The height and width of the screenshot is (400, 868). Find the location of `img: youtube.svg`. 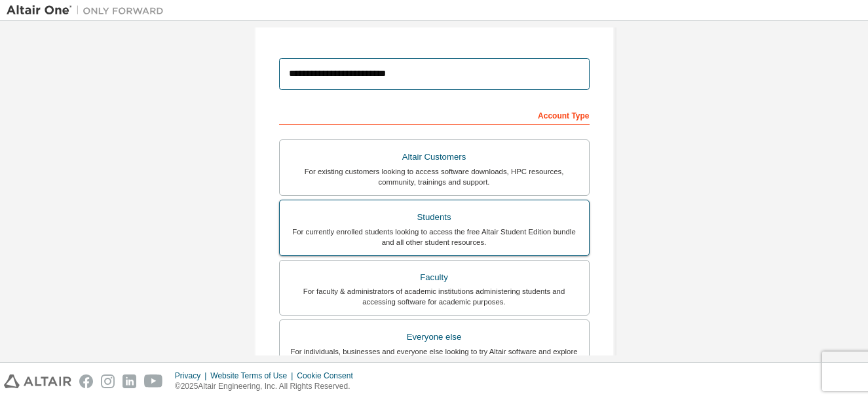

img: youtube.svg is located at coordinates (153, 381).